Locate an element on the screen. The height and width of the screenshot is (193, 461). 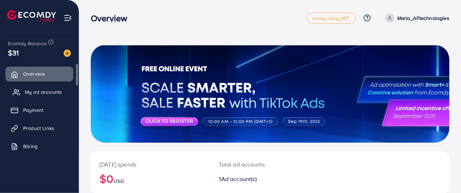
h2: 1 is located at coordinates (255, 179).